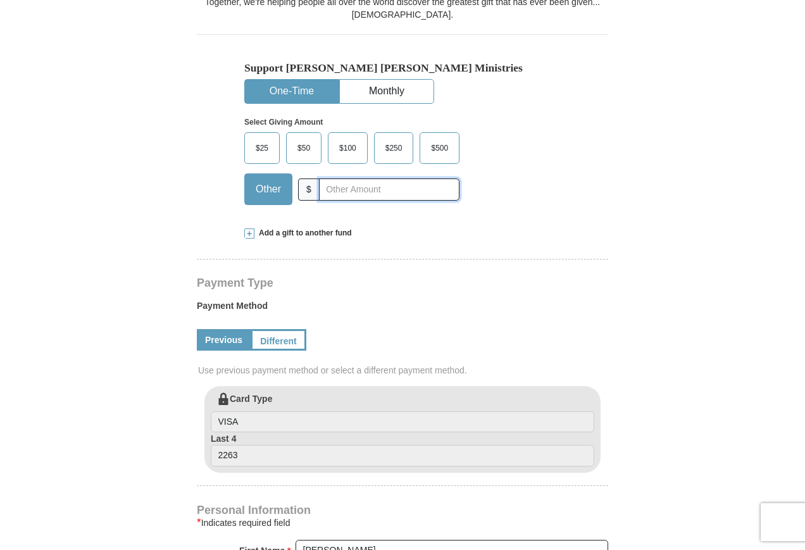  Describe the element at coordinates (403, 413) in the screenshot. I see `label: Card Type` at that location.